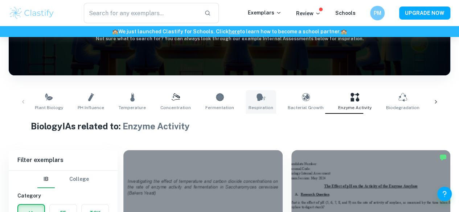  I want to click on button: PM, so click(378, 13).